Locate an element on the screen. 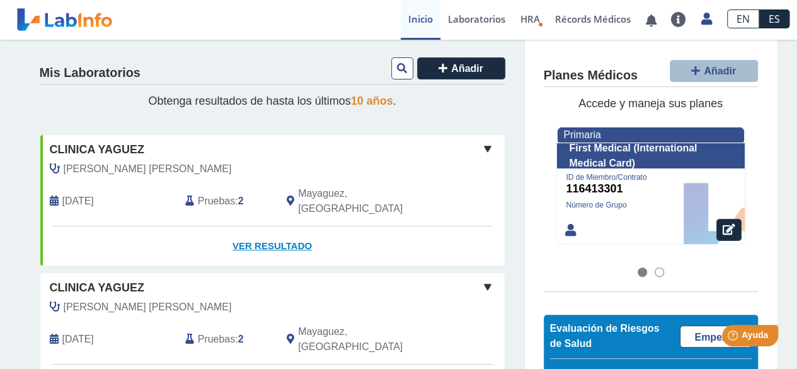  span: Primaria is located at coordinates (582, 134).